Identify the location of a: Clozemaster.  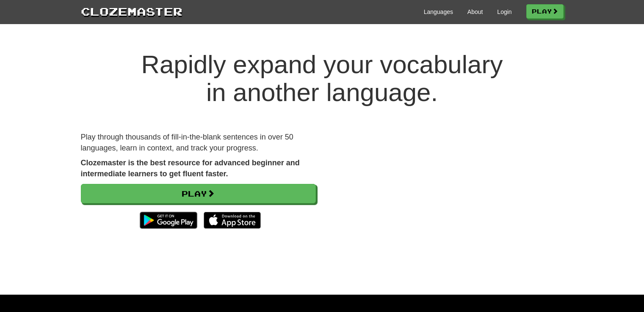
(132, 11).